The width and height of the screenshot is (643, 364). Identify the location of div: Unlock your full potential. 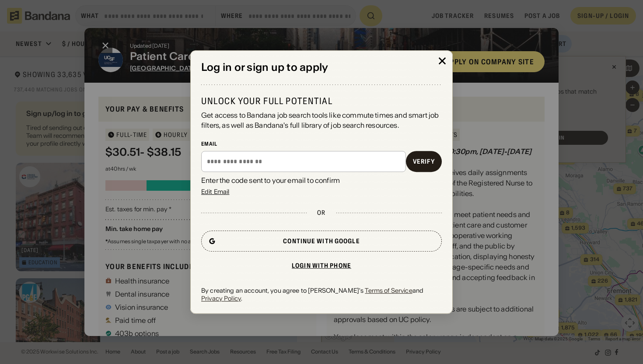
(321, 101).